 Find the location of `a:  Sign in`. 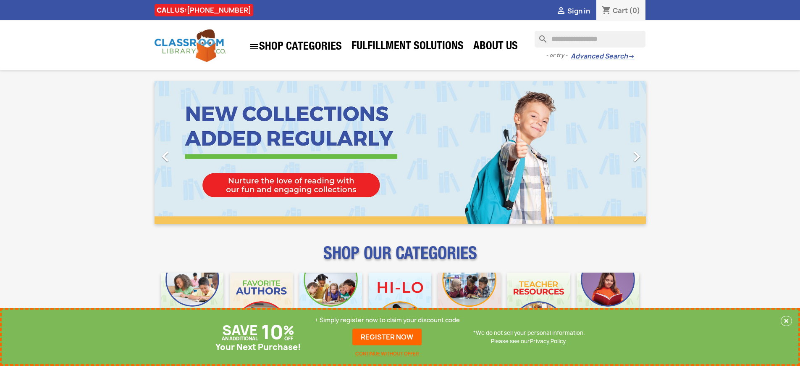

a:  Sign in is located at coordinates (573, 11).